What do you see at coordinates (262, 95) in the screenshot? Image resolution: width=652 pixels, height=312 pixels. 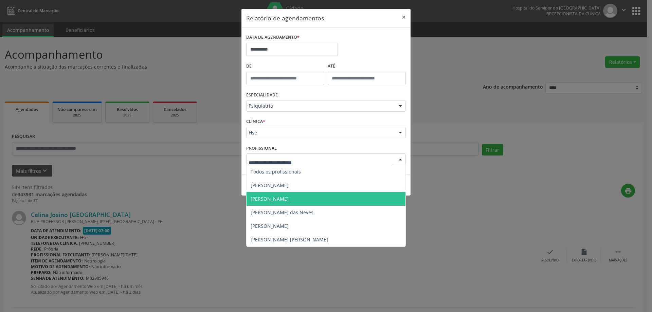 I see `label: ESPECIALIDADE` at bounding box center [262, 95].